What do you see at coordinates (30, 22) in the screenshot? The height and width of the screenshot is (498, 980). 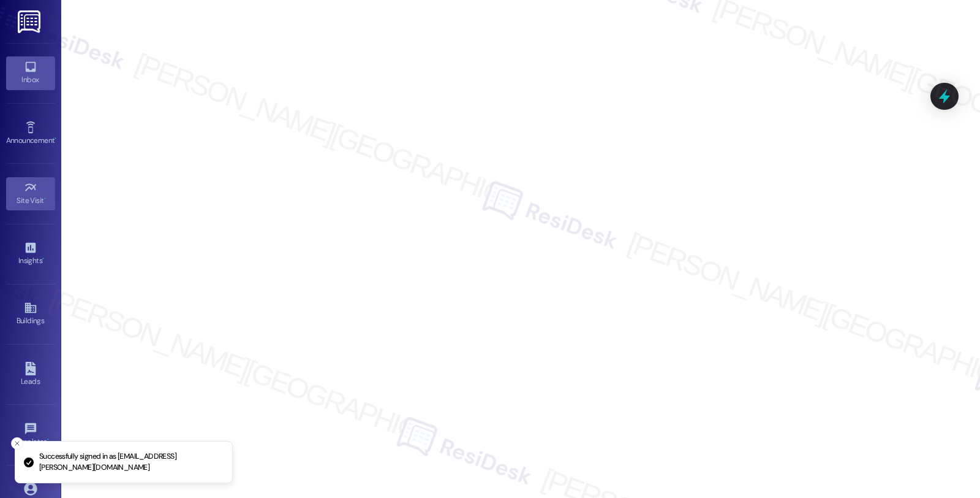 I see `img: ResiDesk Logo` at bounding box center [30, 22].